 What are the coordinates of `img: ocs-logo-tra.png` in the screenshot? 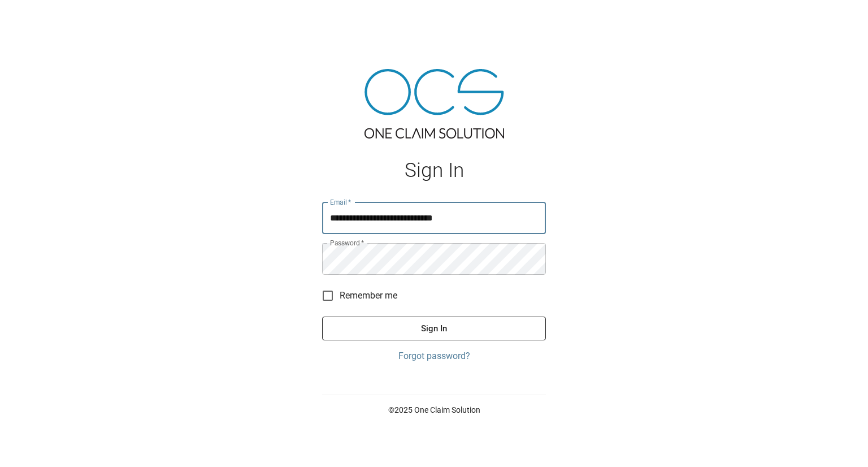 It's located at (434, 104).